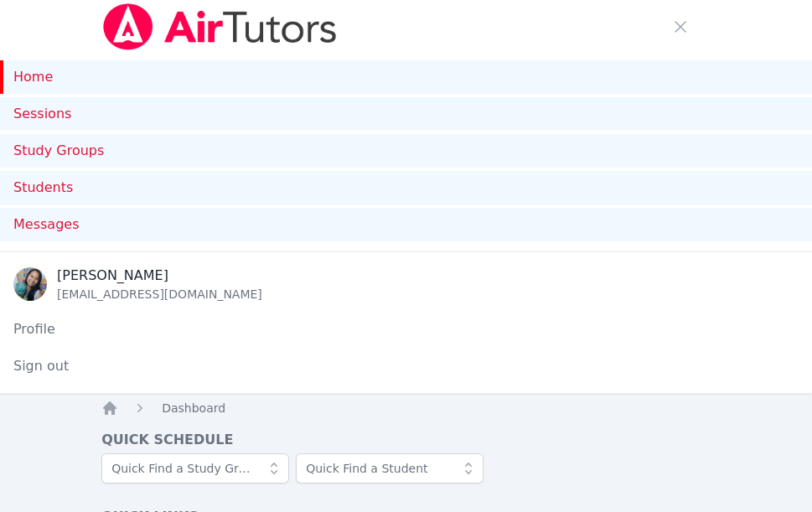  Describe the element at coordinates (46, 225) in the screenshot. I see `span: Messages` at that location.